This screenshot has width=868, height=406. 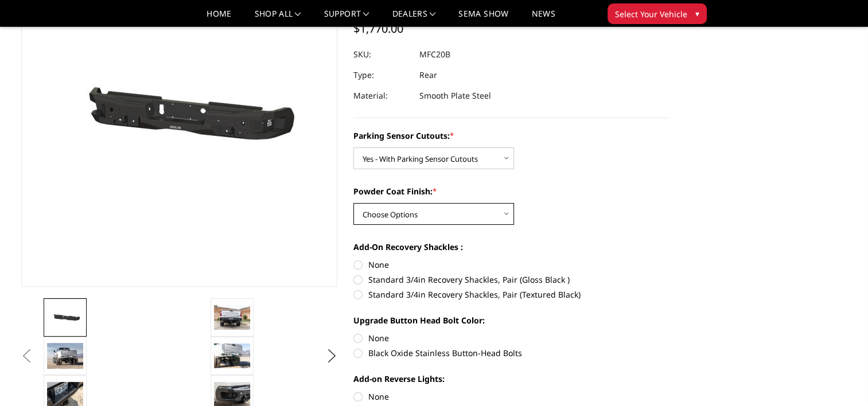 What do you see at coordinates (657, 14) in the screenshot?
I see `button: Select Your Vehicle` at bounding box center [657, 14].